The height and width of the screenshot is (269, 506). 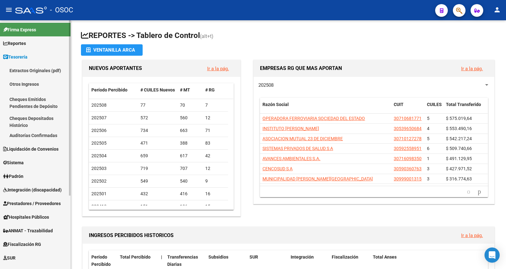 What do you see at coordinates (399, 104) in the screenshot?
I see `span: CUIT` at bounding box center [399, 104].